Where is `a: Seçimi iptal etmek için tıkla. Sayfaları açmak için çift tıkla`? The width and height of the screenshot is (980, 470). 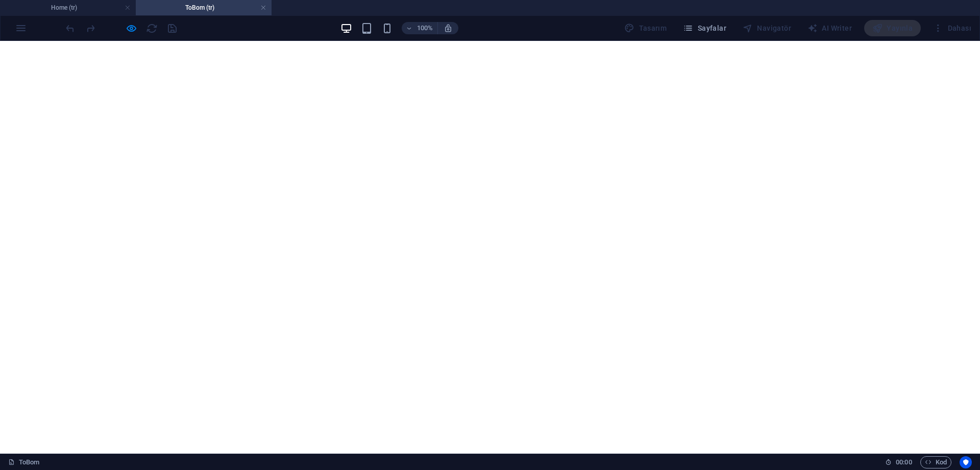
a: Seçimi iptal etmek için tıkla. Sayfaları açmak için çift tıkla is located at coordinates (24, 462).